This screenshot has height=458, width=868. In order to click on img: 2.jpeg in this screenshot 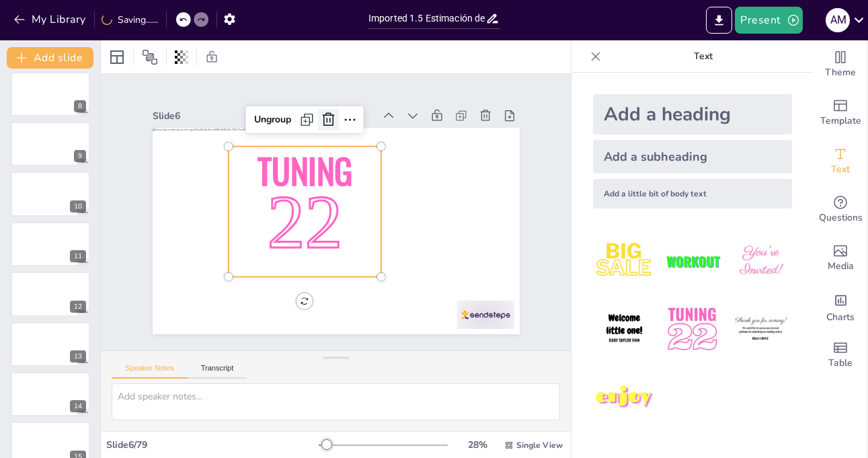, I will do `click(692, 261)`.